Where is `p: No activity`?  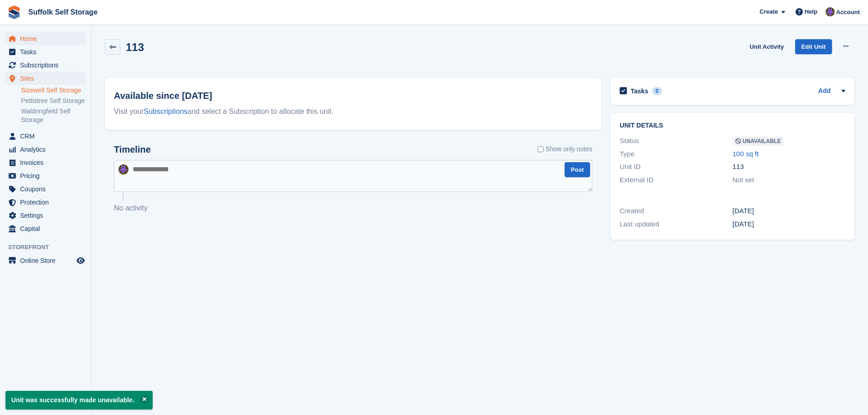
p: No activity is located at coordinates (354, 208).